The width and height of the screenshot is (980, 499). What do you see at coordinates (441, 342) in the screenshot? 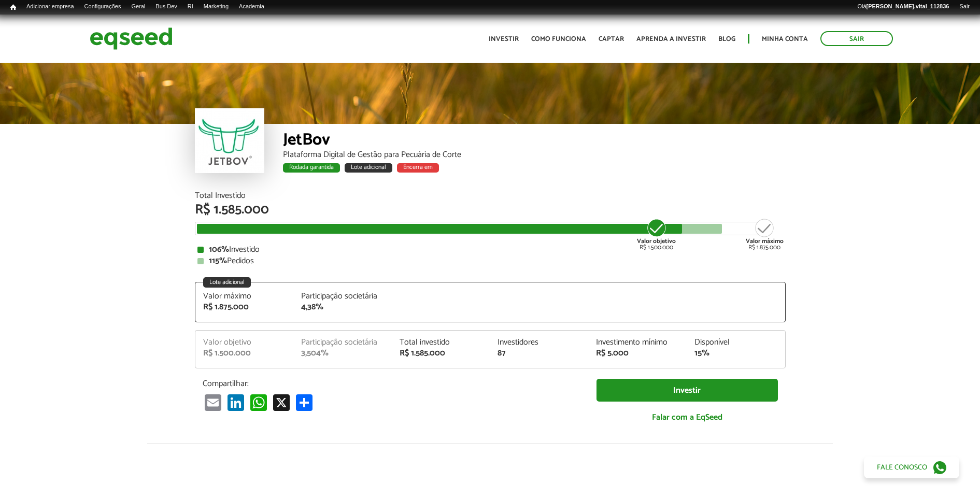
I see `div: Total investido` at bounding box center [441, 342].